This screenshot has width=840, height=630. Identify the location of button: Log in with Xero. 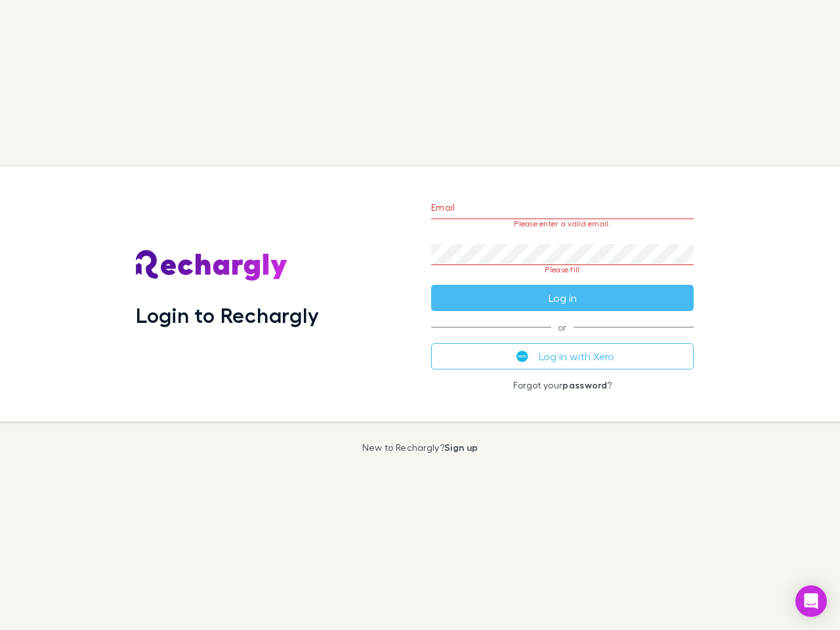
(562, 356).